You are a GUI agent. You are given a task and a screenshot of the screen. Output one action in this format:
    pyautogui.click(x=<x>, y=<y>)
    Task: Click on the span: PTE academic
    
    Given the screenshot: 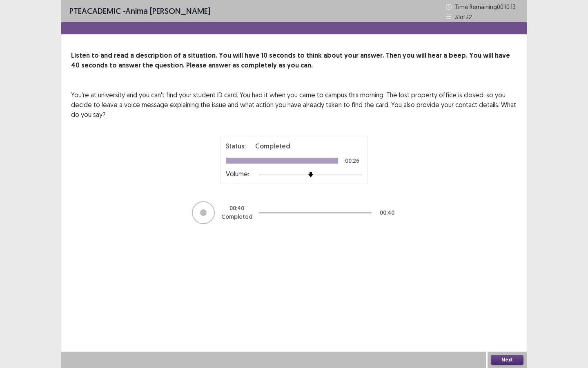 What is the action you would take?
    pyautogui.click(x=95, y=11)
    